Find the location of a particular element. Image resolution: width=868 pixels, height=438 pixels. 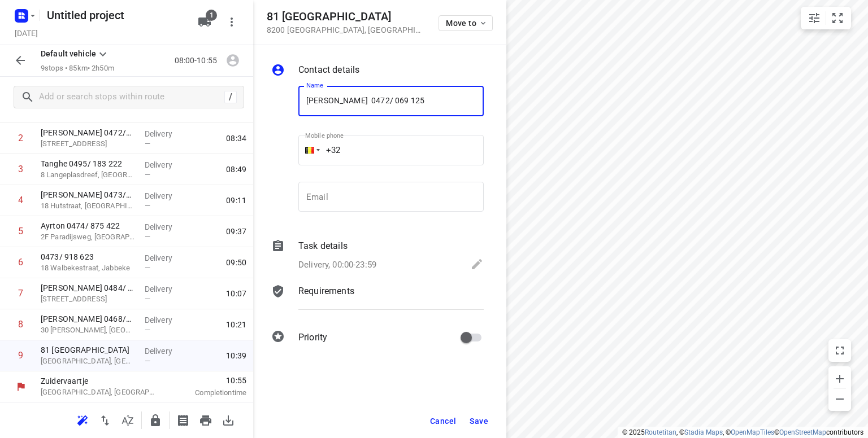

div: 4 is located at coordinates (20, 200).